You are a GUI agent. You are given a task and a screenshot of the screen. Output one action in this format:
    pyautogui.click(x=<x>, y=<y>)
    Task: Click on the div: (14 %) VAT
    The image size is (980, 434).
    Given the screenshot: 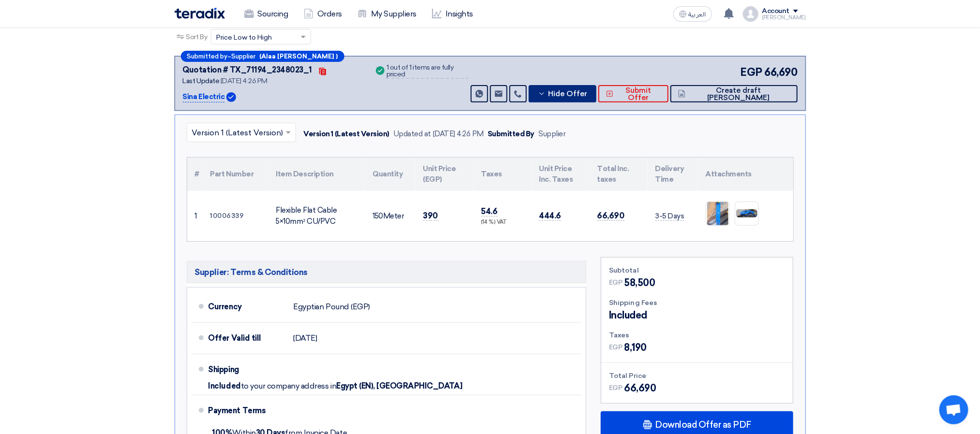 What is the action you would take?
    pyautogui.click(x=503, y=223)
    